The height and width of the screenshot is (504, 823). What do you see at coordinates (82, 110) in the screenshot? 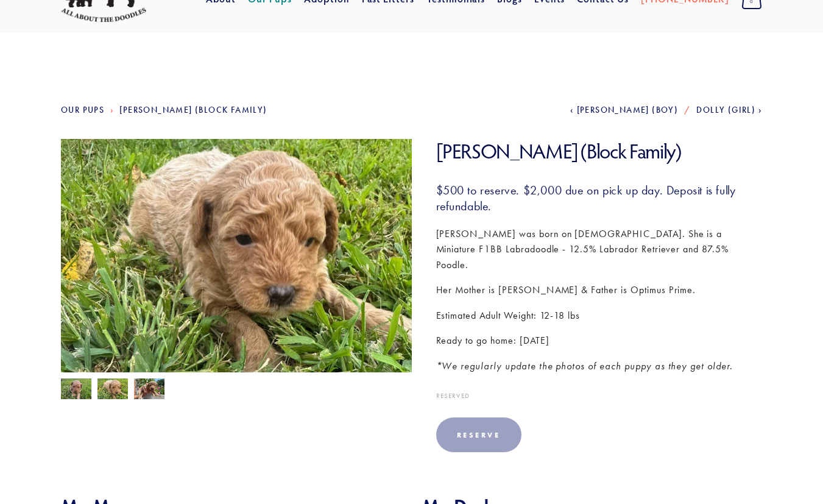
I see `a: Our Pups` at bounding box center [82, 110].